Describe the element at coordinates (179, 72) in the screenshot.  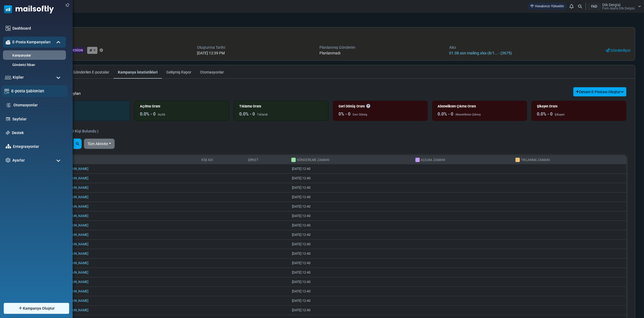
I see `a: Gelişmiş Rapor` at that location.